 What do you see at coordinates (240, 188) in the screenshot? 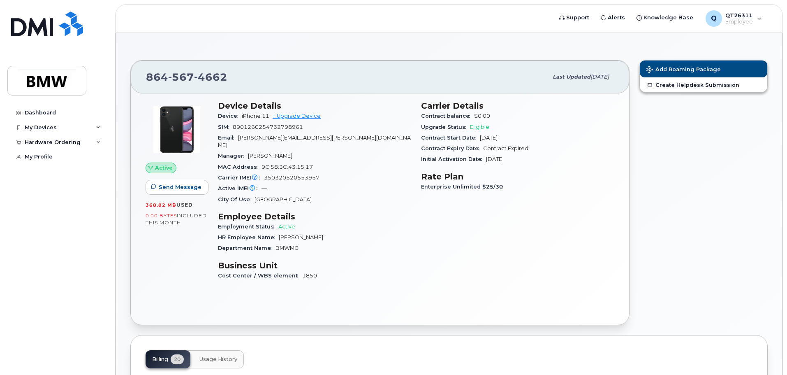
I see `span: Active IMEI` at bounding box center [240, 188].